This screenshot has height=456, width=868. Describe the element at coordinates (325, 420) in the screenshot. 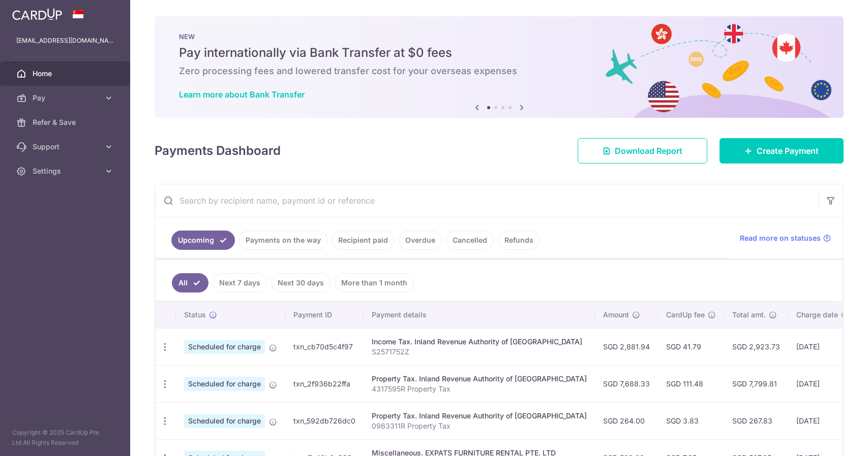

I see `td: txn_592db726dc0` at that location.